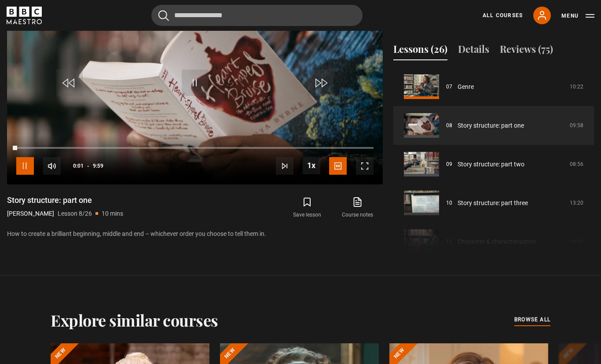 Image resolution: width=601 pixels, height=364 pixels. Describe the element at coordinates (307, 208) in the screenshot. I see `button: Save lesson` at that location.